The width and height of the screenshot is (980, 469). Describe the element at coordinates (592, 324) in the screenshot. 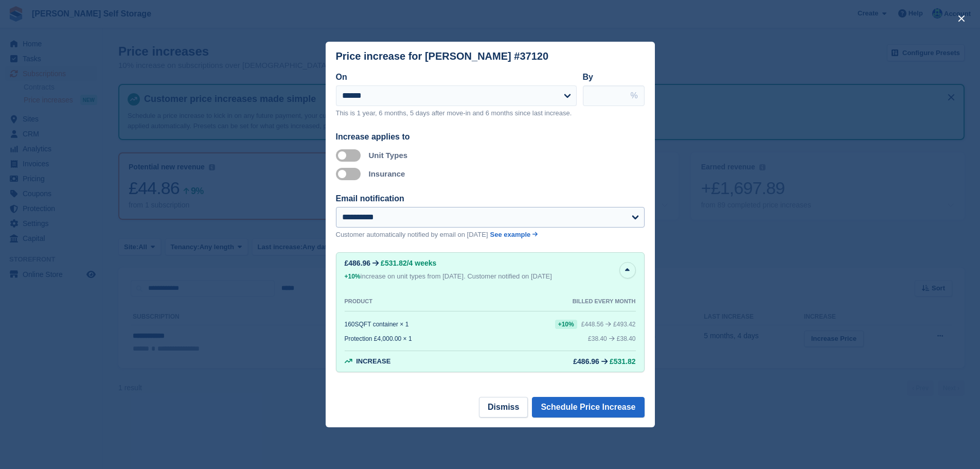

I see `div: £448.56` at that location.